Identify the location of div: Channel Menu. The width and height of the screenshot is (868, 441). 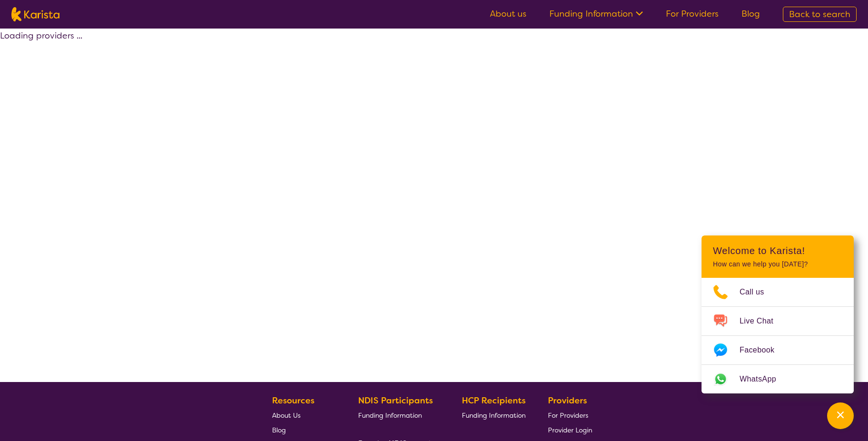
(778, 314).